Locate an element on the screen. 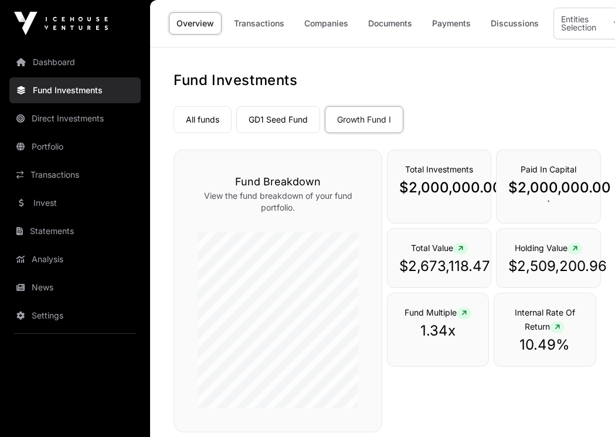 The height and width of the screenshot is (437, 615). a: Portfolio is located at coordinates (75, 147).